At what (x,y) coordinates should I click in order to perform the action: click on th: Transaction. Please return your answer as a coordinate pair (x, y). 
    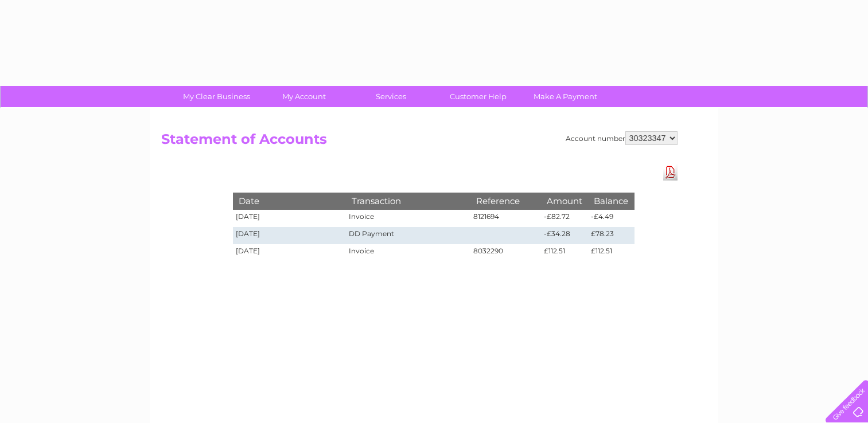
    Looking at the image, I should click on (408, 201).